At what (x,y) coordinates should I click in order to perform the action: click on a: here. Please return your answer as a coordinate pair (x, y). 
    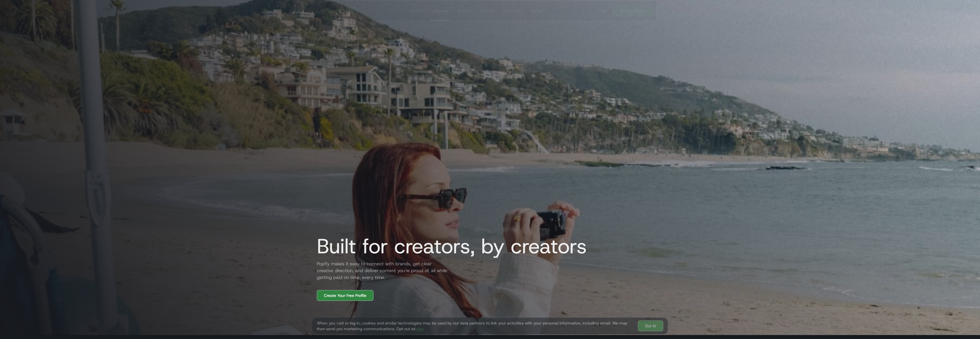
    Looking at the image, I should click on (419, 329).